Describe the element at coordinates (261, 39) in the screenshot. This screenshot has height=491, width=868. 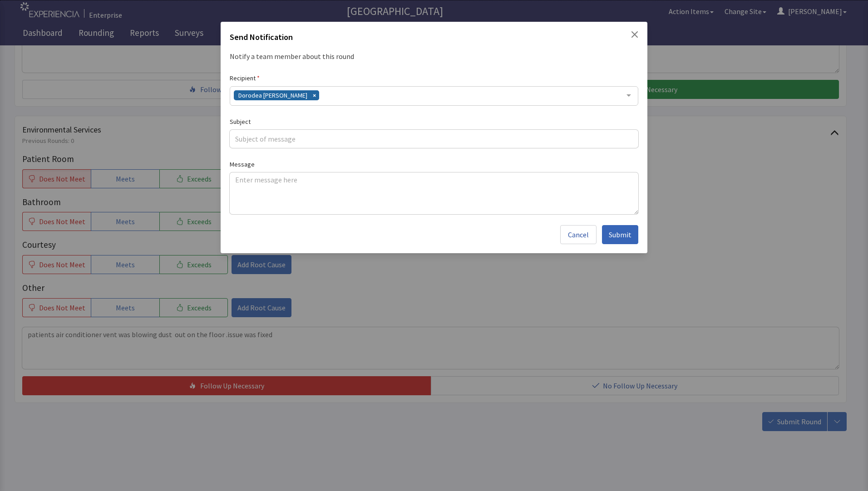
I see `h2: Send Notification` at that location.